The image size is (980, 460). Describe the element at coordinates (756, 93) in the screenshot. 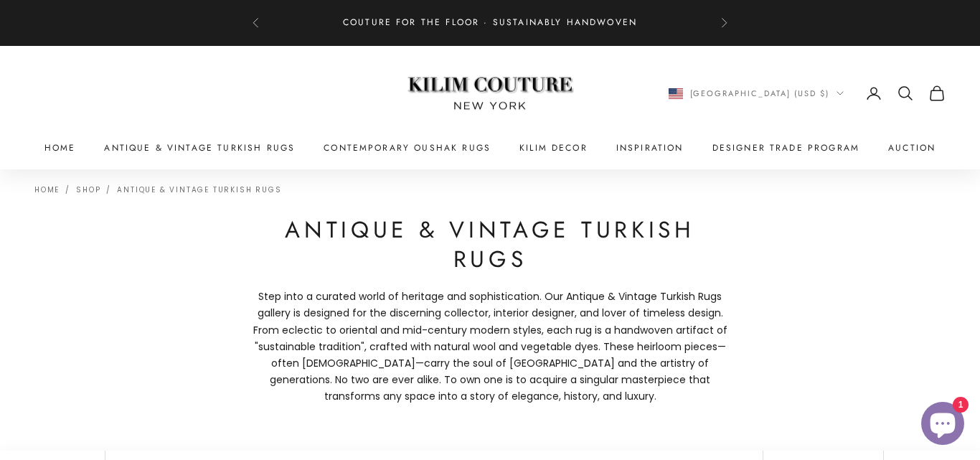

I see `button: Change country or currency` at that location.